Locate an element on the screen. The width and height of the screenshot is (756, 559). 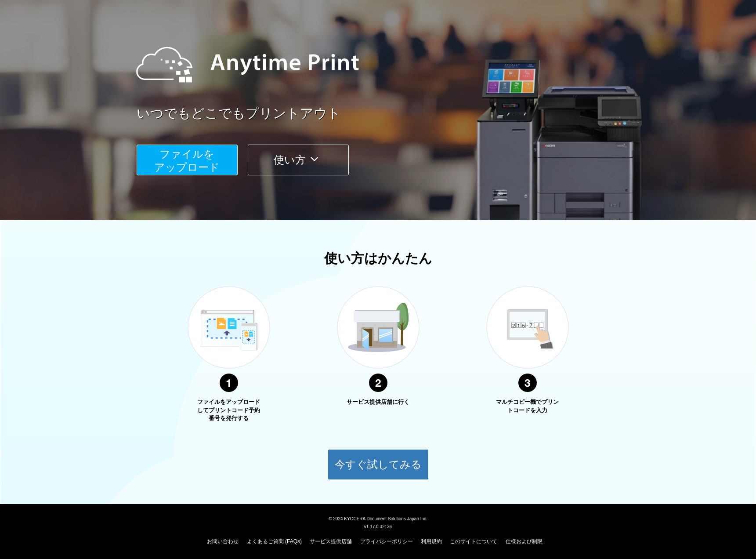
a: サービス提供店舗 is located at coordinates (331, 541).